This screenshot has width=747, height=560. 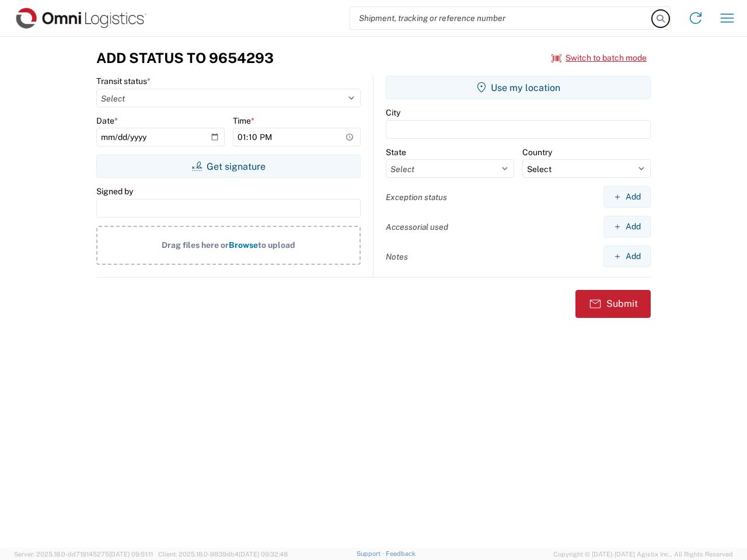 I want to click on h3: Add Status to 9654293, so click(x=185, y=58).